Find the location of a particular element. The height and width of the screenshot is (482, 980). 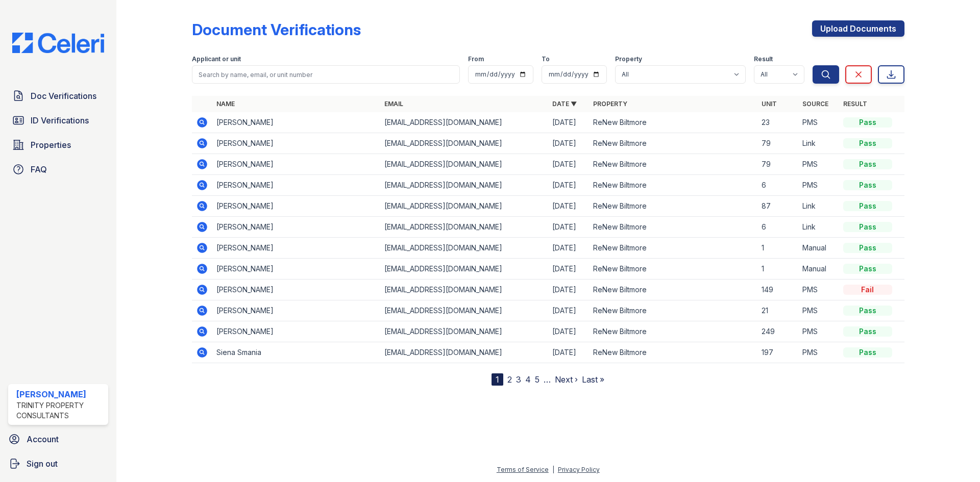

input: Search by name, email, or unit number is located at coordinates (325, 74).